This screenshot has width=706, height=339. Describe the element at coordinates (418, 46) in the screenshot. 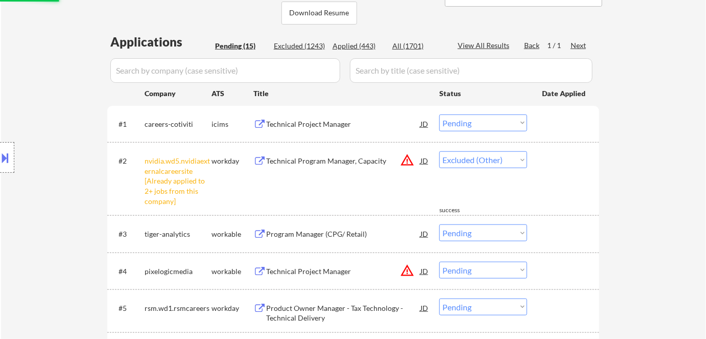

I see `div: All (1701)` at that location.